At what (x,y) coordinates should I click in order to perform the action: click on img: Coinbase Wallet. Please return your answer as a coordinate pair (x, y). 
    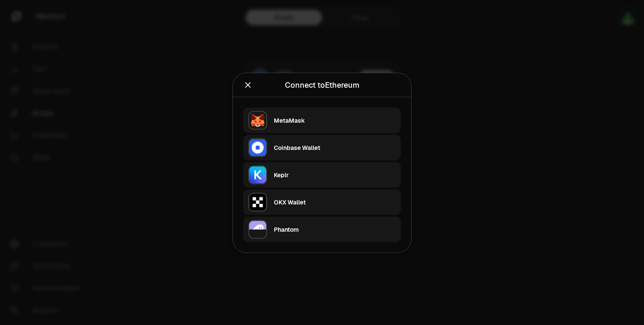
    Looking at the image, I should click on (257, 148).